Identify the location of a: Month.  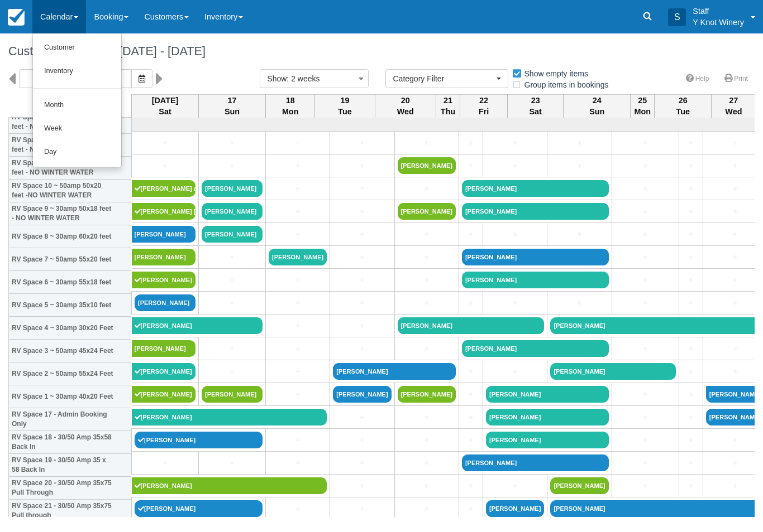
(77, 105).